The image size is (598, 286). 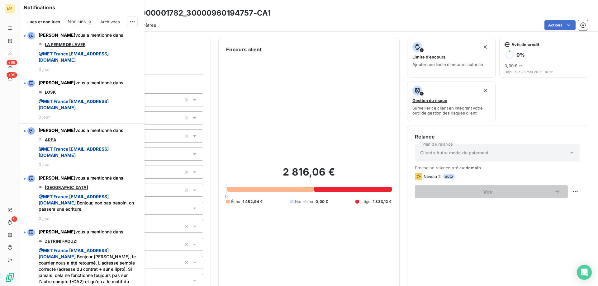 I want to click on button: Limite d’encoursAjouter une limite d’encours autorisé, so click(x=452, y=58).